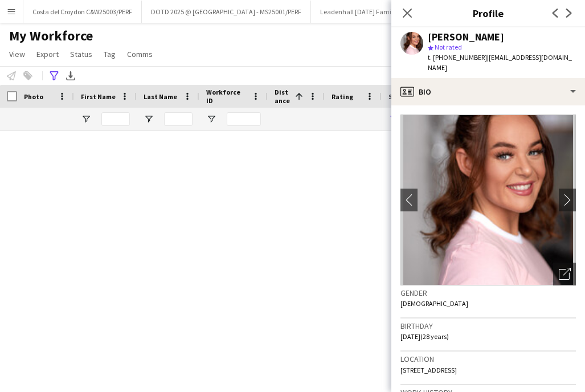 The width and height of the screenshot is (585, 392). Describe the element at coordinates (244, 119) in the screenshot. I see `input: Workforce ID Filter Input` at that location.